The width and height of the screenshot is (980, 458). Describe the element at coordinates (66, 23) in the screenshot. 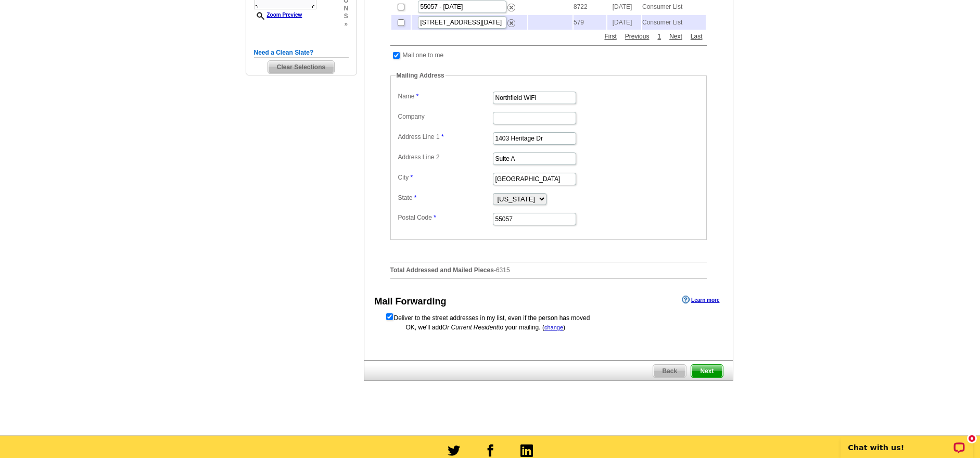

I see `p: Chat with us!` at that location.